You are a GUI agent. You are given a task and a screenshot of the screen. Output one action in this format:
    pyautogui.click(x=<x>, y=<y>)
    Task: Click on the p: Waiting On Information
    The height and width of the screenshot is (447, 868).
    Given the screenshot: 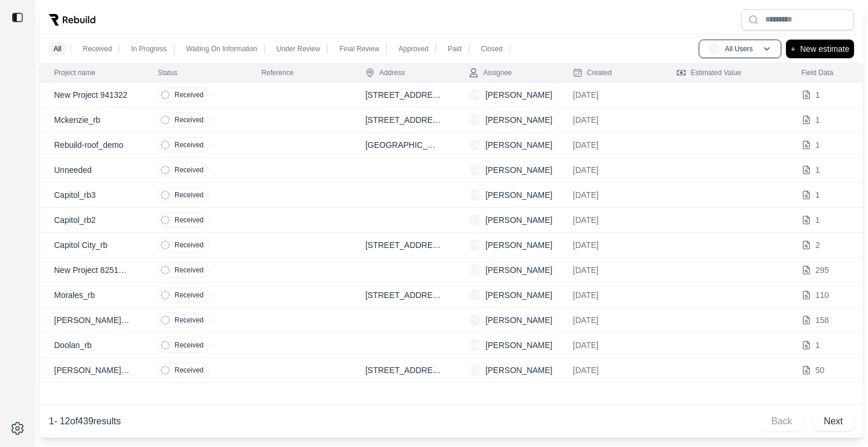 What is the action you would take?
    pyautogui.click(x=222, y=49)
    